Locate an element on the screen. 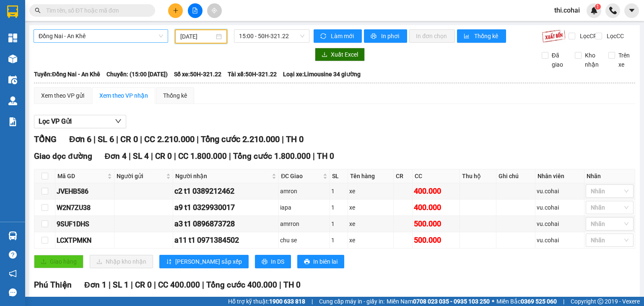 The height and width of the screenshot is (306, 644). span: 1 is located at coordinates (597, 7).